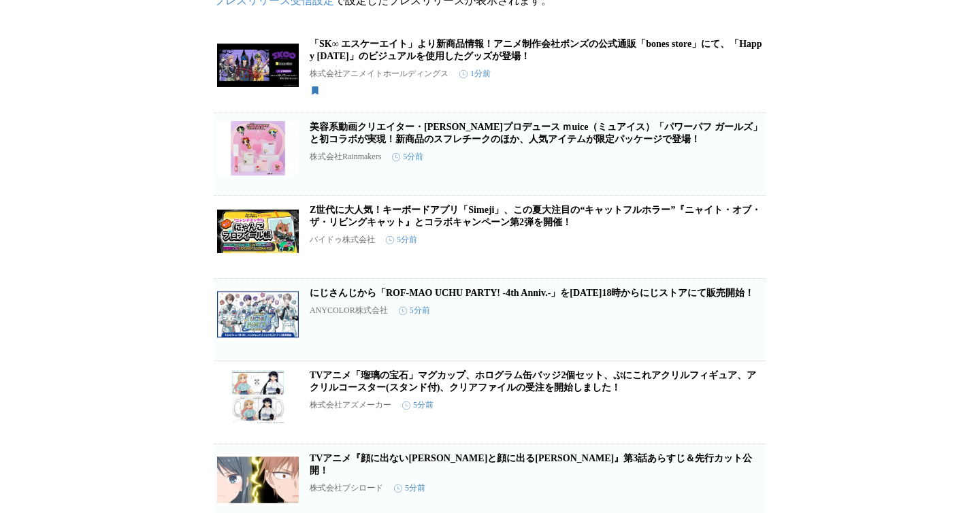  I want to click on p: 株式会社アズメーカー, so click(350, 405).